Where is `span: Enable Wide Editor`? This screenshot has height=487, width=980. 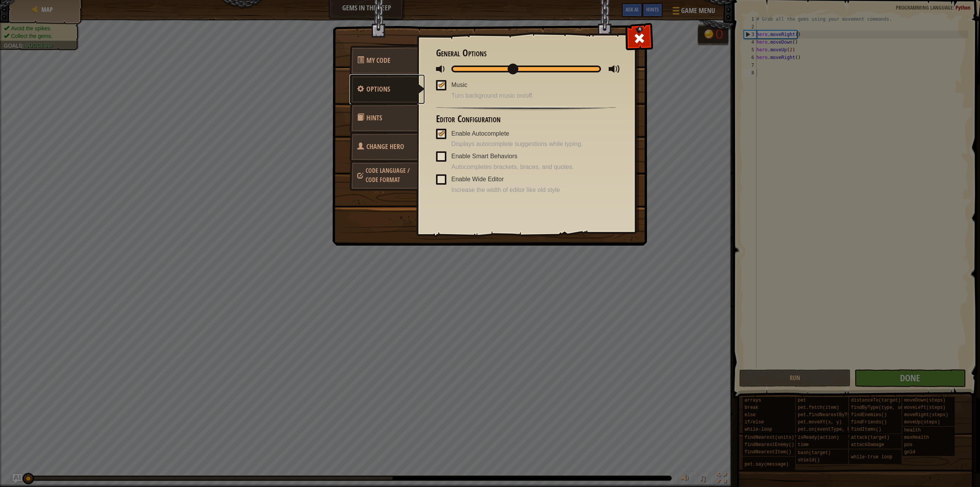
span: Enable Wide Editor is located at coordinates (477, 179).